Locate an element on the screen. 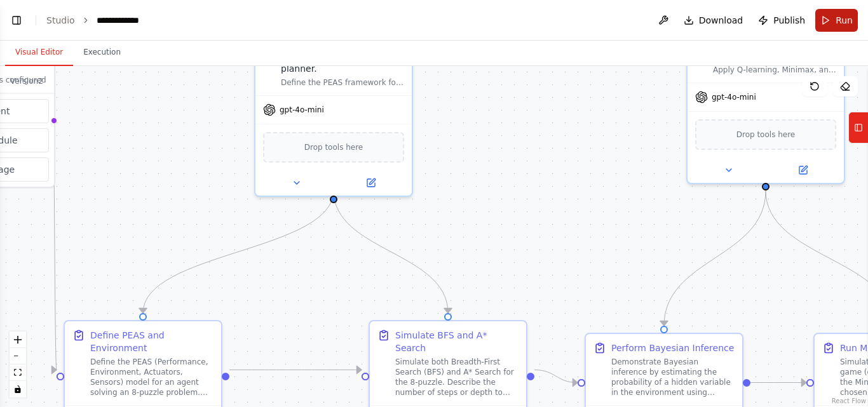 The height and width of the screenshot is (407, 868). button: Publish is located at coordinates (781, 20).